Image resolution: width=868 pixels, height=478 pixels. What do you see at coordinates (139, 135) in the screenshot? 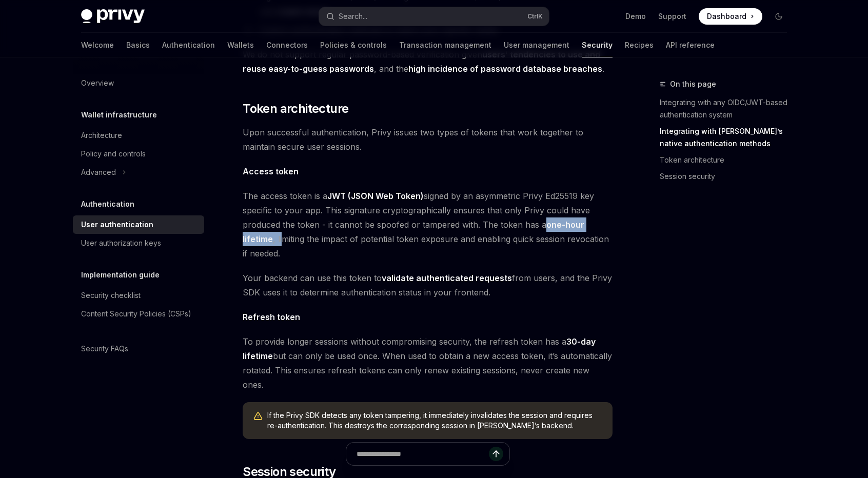
I see `a: Architecture` at bounding box center [139, 135].